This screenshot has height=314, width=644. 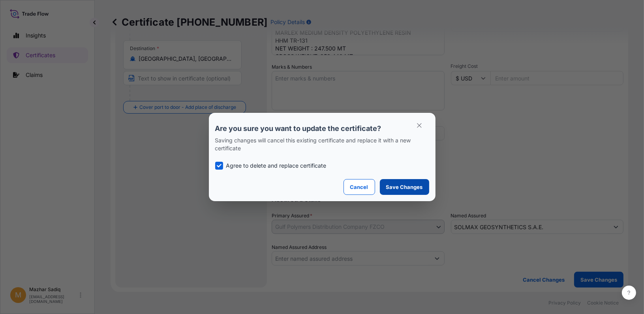 I want to click on p: Saving changes will cancel this existing certificate and replace it with a new certificate, so click(x=322, y=145).